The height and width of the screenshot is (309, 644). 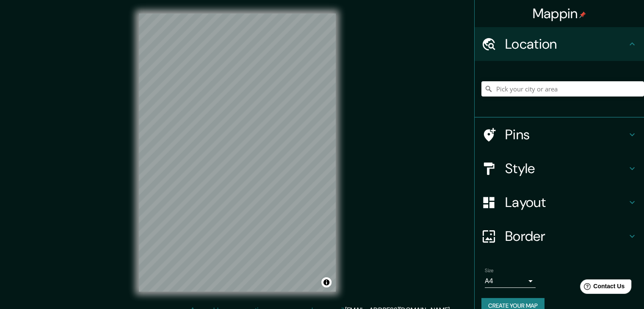 What do you see at coordinates (559, 236) in the screenshot?
I see `div: Border` at bounding box center [559, 236].